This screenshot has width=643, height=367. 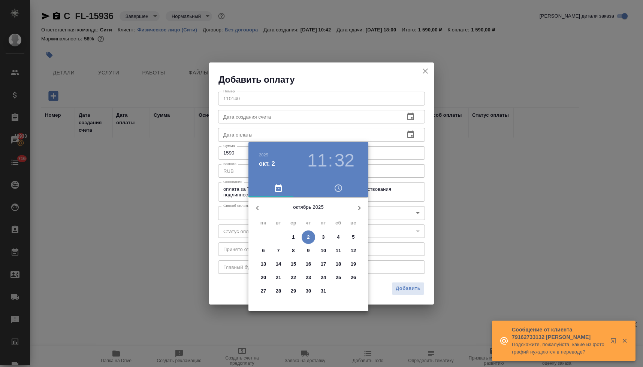 What do you see at coordinates (263, 264) in the screenshot?
I see `button: 13` at bounding box center [263, 264].